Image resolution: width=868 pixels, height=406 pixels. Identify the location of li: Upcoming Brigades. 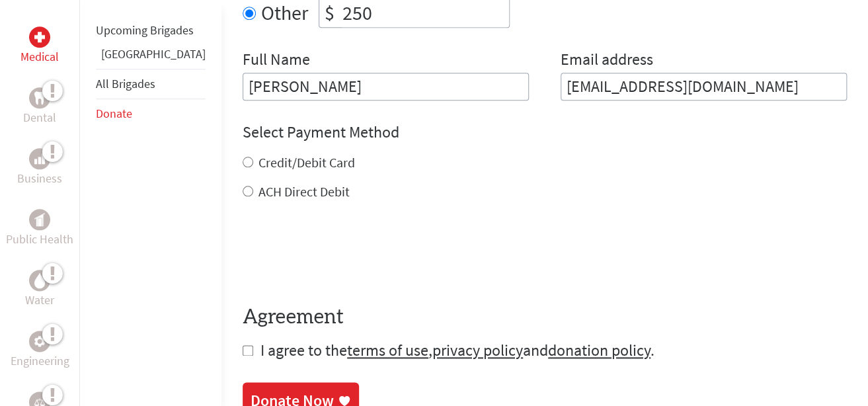
(151, 30).